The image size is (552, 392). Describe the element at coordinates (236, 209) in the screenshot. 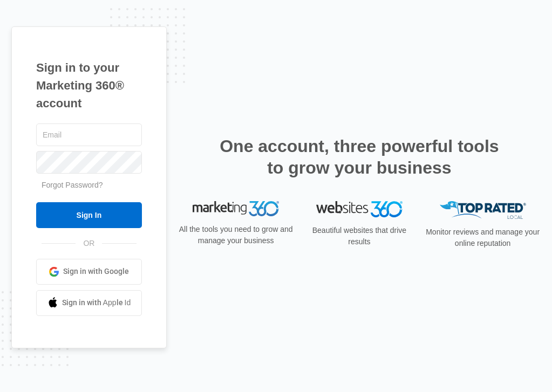

I see `img: Marketing 360` at that location.